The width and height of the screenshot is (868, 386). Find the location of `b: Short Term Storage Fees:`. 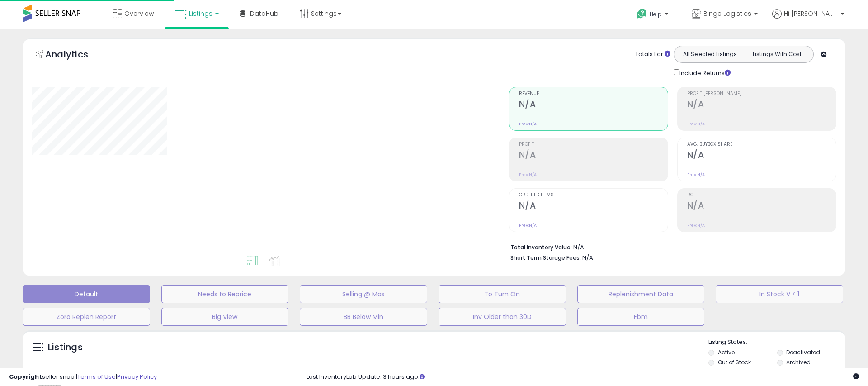

b: Short Term Storage Fees: is located at coordinates (546, 258).